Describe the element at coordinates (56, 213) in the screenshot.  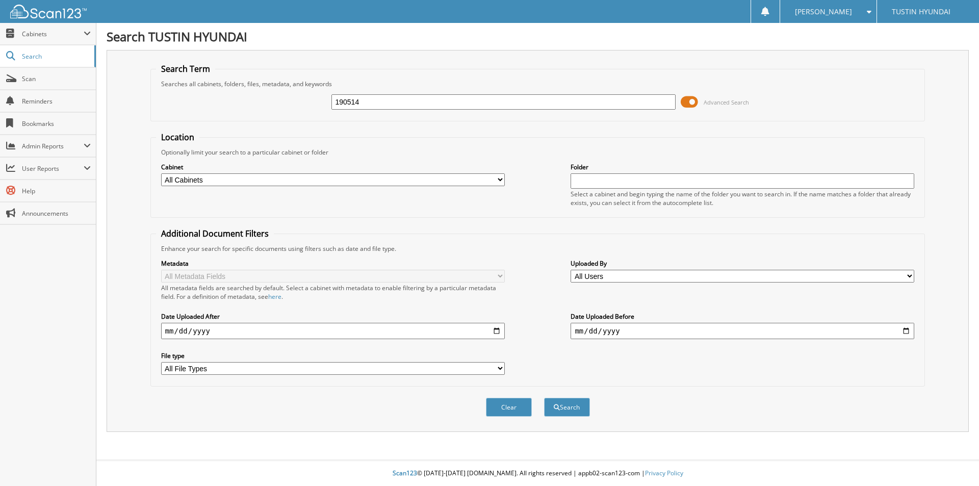
I see `span: Announcements` at that location.